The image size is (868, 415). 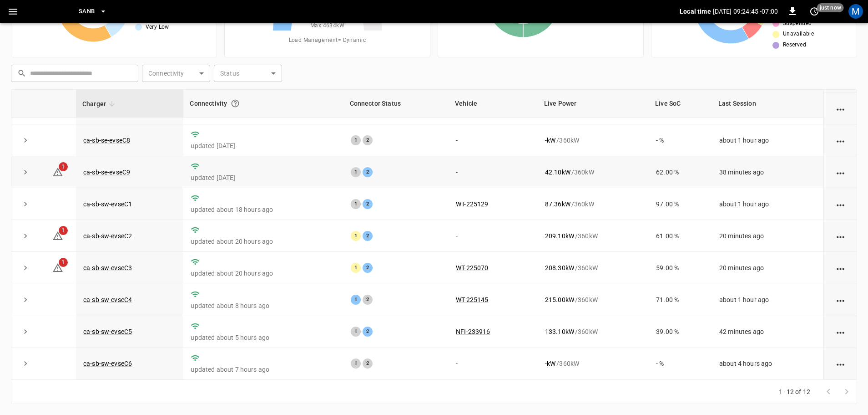 I want to click on img: ampcontrol.io logo, so click(x=66, y=9).